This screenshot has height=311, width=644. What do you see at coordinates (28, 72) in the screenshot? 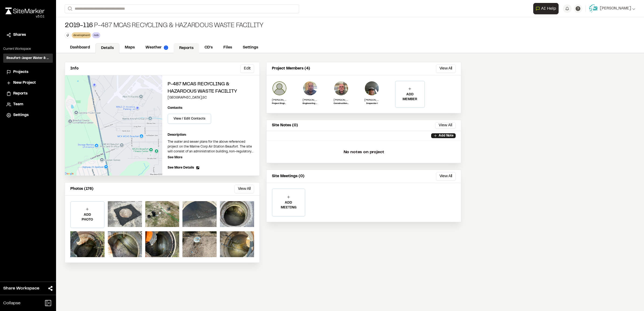
I see `a: Projects` at bounding box center [28, 72].